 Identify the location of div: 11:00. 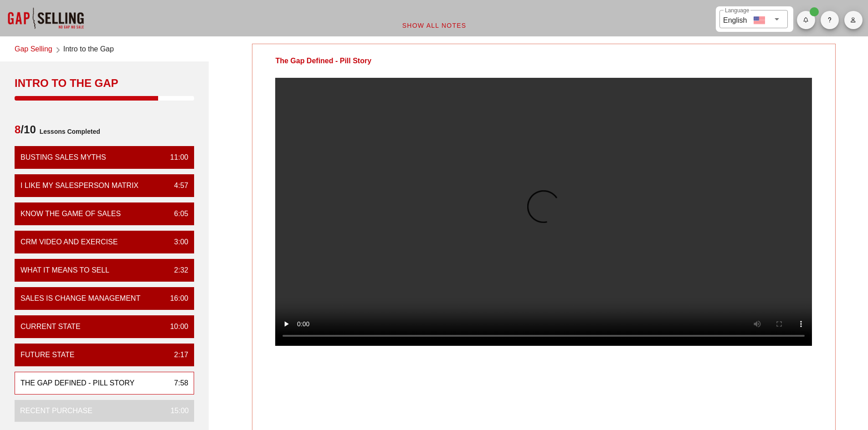
(175, 158).